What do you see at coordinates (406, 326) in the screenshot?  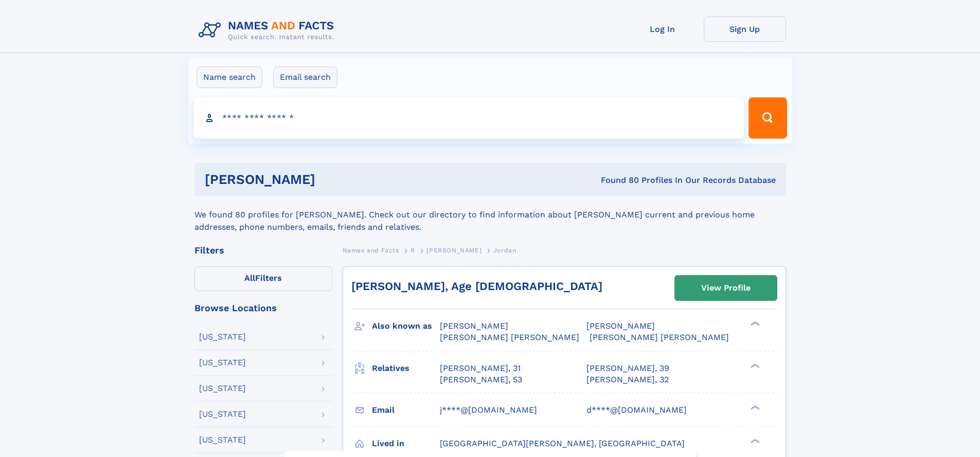 I see `h3: Also known as` at bounding box center [406, 326].